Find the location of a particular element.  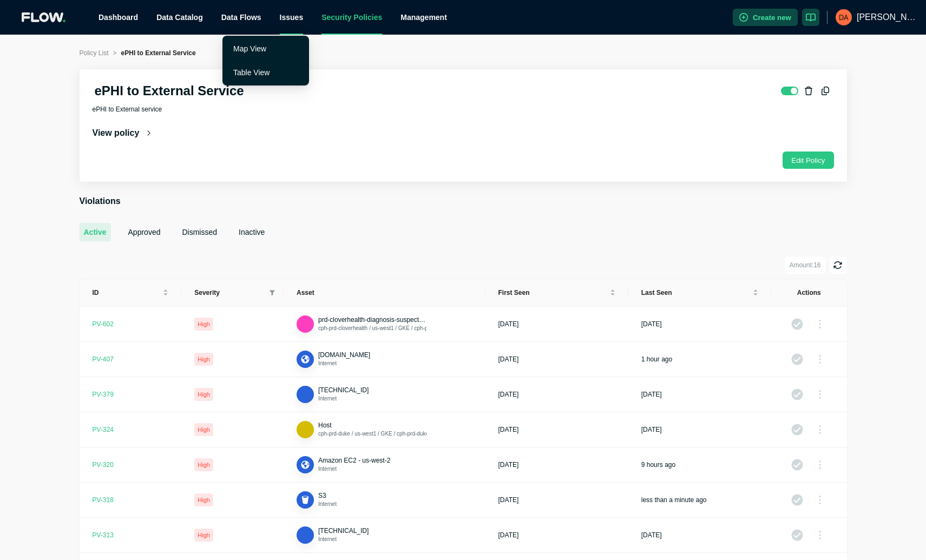

button: Amazon EC2 - us-west-2 is located at coordinates (354, 461).